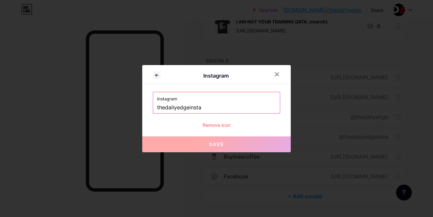 The width and height of the screenshot is (433, 217). Describe the element at coordinates (217, 97) in the screenshot. I see `label: Instagram` at that location.